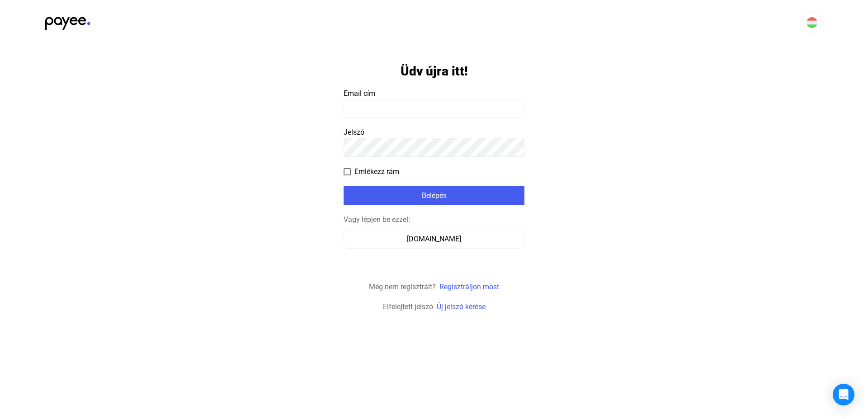 This screenshot has height=419, width=868. What do you see at coordinates (462, 307) in the screenshot?
I see `a: Új jelszó kérése` at bounding box center [462, 307].